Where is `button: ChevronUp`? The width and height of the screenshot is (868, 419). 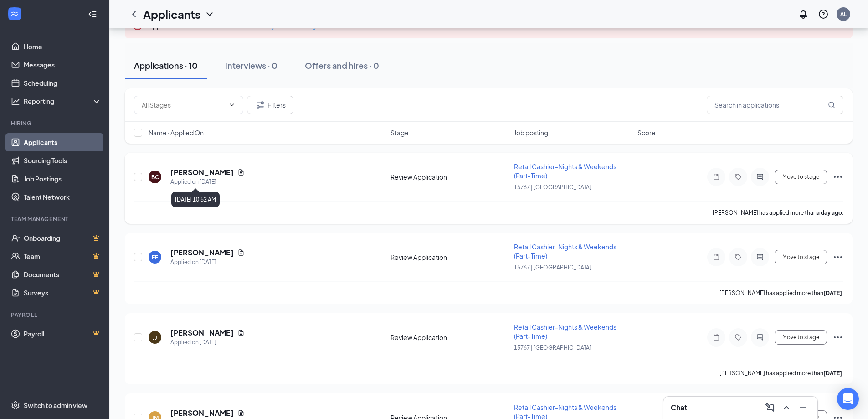
button: ChevronUp is located at coordinates (786, 407).